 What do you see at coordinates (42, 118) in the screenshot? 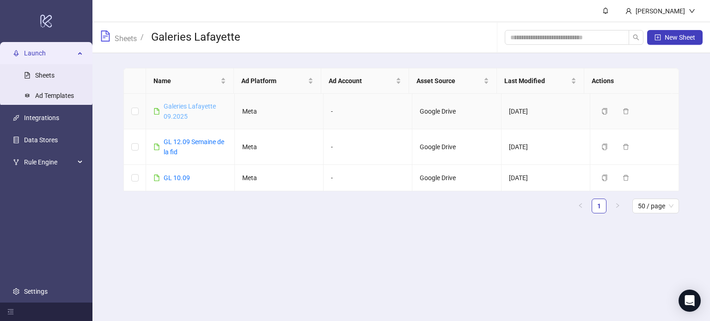
I see `a: Integrations` at bounding box center [42, 118].